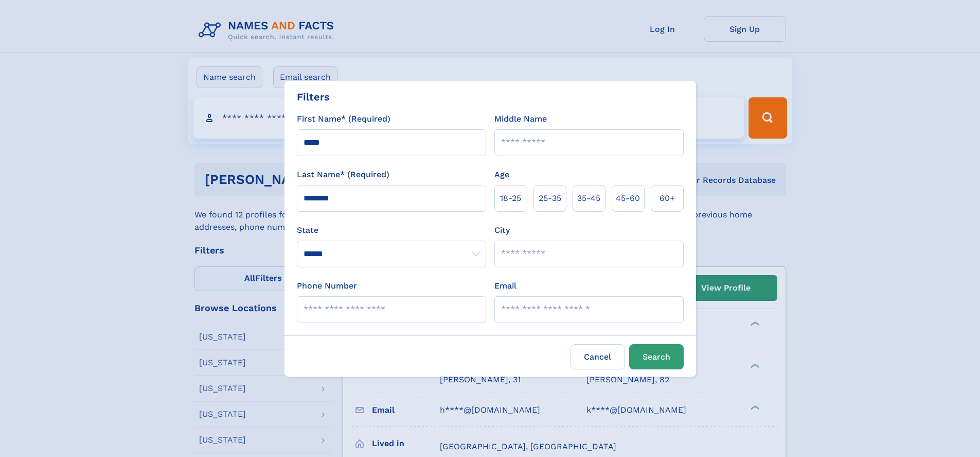 The width and height of the screenshot is (980, 457). Describe the element at coordinates (550, 198) in the screenshot. I see `span: 25‑35` at that location.